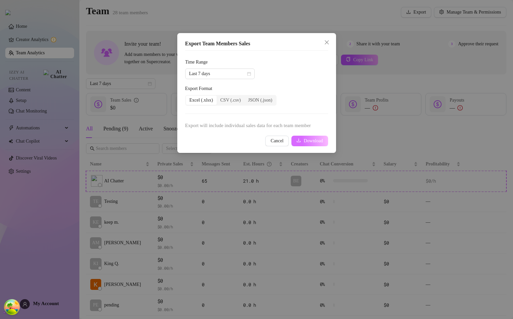 The width and height of the screenshot is (513, 319). I want to click on button: Close, so click(327, 42).